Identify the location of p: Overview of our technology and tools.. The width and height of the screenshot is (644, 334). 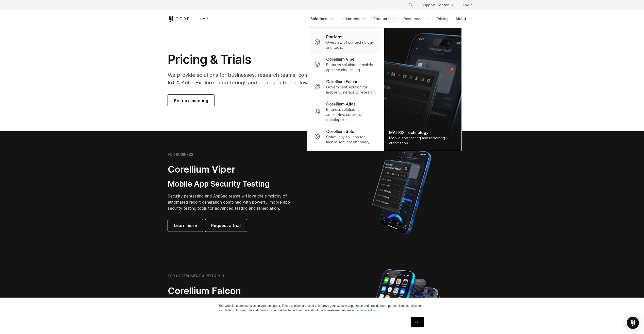
(352, 45).